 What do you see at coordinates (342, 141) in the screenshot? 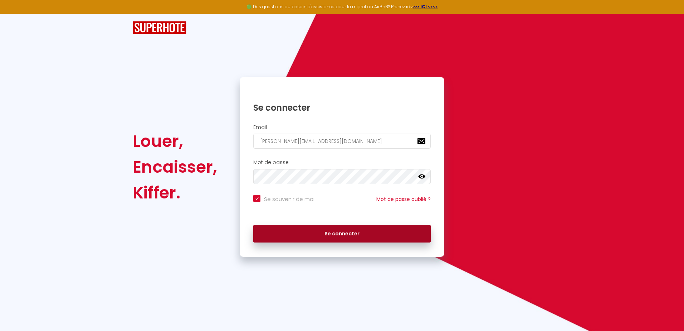
I see `input: Ton Email` at bounding box center [342, 141].